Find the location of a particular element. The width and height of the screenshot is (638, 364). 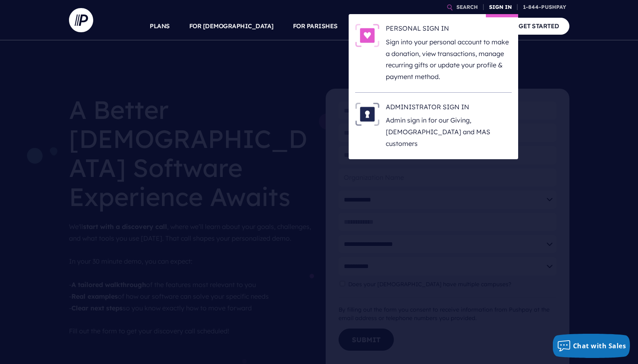

a: FOR PARISHES is located at coordinates (315, 26).